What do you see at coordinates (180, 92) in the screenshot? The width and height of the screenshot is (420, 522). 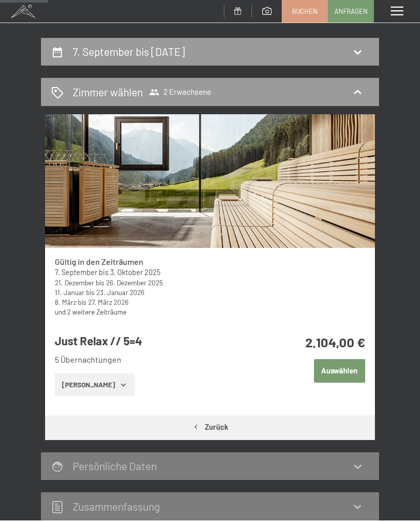 I see `span: 2 Erwachsene` at bounding box center [180, 92].